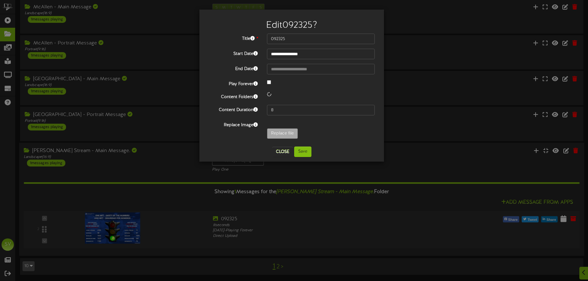 This screenshot has width=588, height=281. I want to click on h2: Edit 092325 ?, so click(292, 25).